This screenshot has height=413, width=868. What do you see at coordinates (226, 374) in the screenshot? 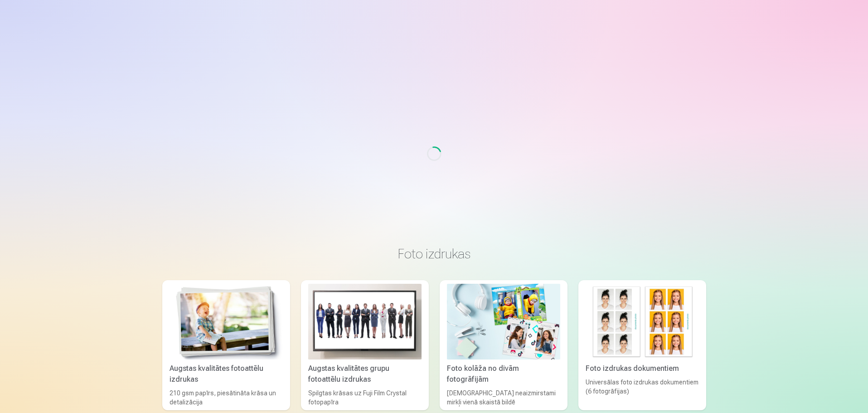
I see `div: Augstas kvalitātes fotoattēlu izdrukas` at bounding box center [226, 374].